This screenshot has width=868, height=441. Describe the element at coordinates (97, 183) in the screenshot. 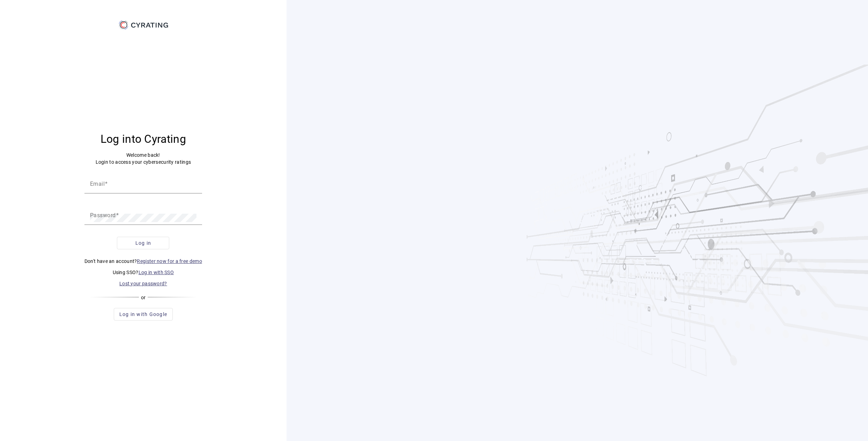

I see `mat-label: Email` at that location.